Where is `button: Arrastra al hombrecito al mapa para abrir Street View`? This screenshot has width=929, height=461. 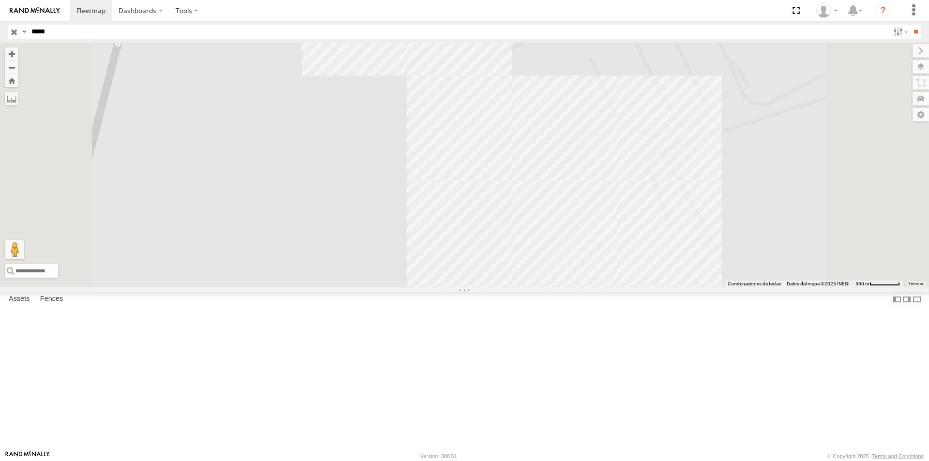
button: Arrastra al hombrecito al mapa para abrir Street View is located at coordinates (15, 250).